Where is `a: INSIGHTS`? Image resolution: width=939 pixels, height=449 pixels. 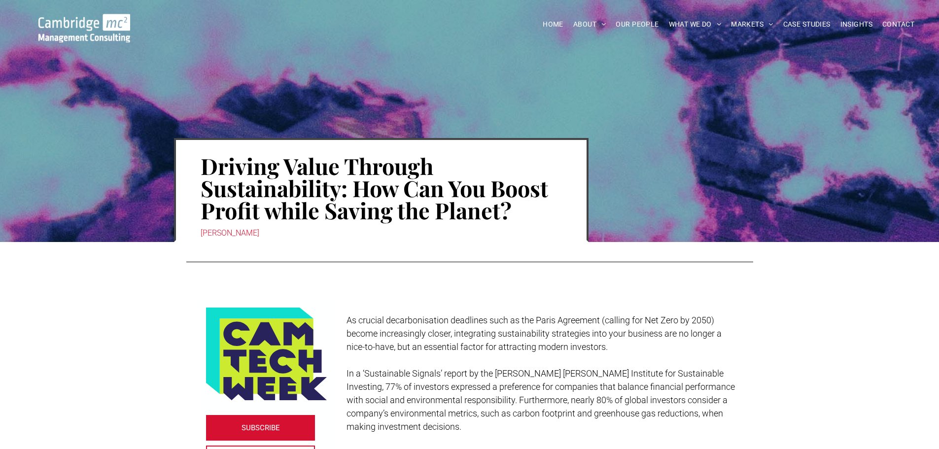 a: INSIGHTS is located at coordinates (856, 24).